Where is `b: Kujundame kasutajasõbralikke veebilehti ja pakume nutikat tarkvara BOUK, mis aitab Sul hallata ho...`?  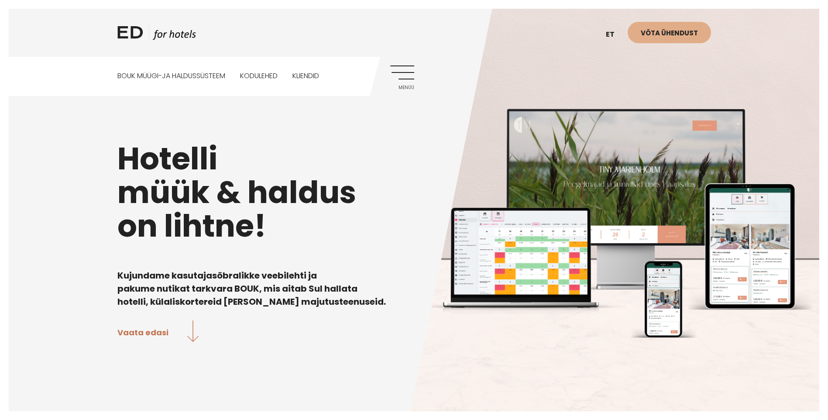
b: Kujundame kasutajasõbralikke veebilehti ja pakume nutikat tarkvara BOUK, mis aitab Sul hallata ho... is located at coordinates (251, 288).